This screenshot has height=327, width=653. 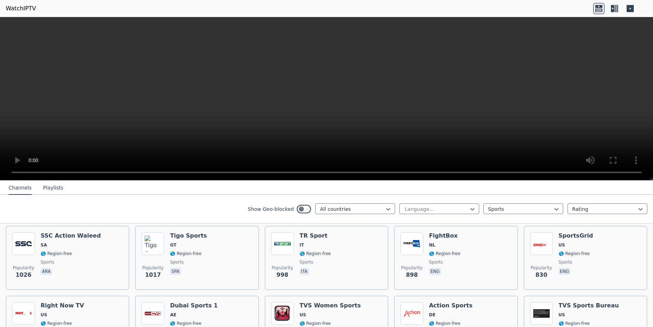 I want to click on img: SSC Action Waleed, so click(x=24, y=244).